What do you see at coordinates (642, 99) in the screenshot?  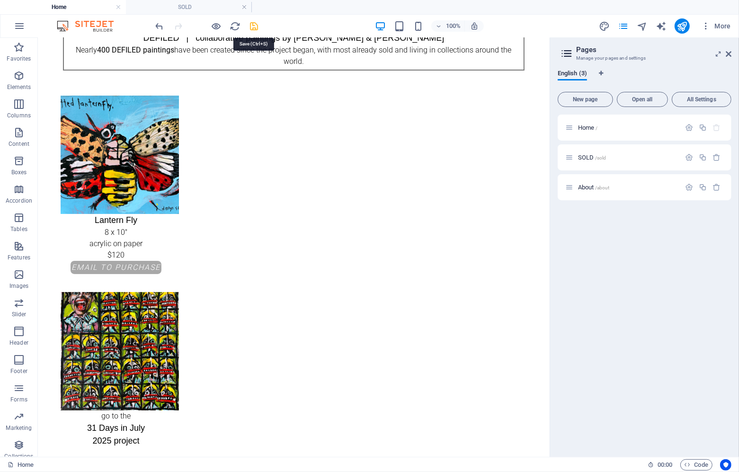 I see `button: Open all` at bounding box center [642, 99].